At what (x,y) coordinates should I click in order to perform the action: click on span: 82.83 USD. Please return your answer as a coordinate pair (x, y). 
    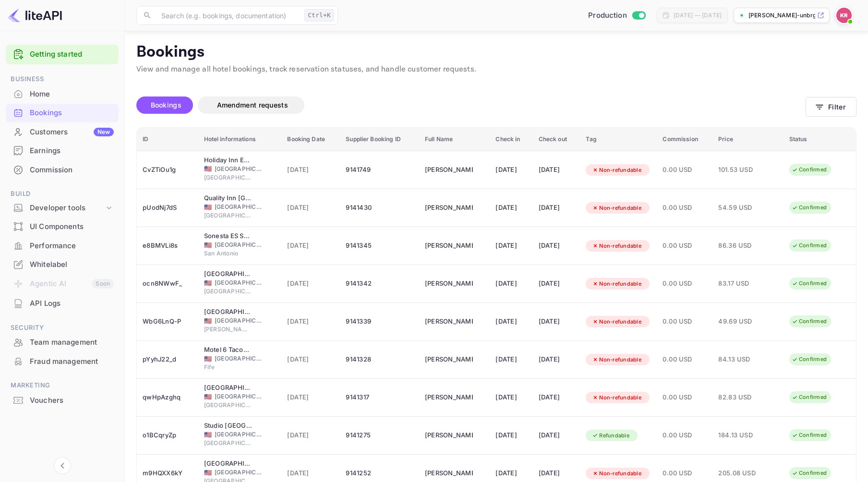
    Looking at the image, I should click on (742, 398).